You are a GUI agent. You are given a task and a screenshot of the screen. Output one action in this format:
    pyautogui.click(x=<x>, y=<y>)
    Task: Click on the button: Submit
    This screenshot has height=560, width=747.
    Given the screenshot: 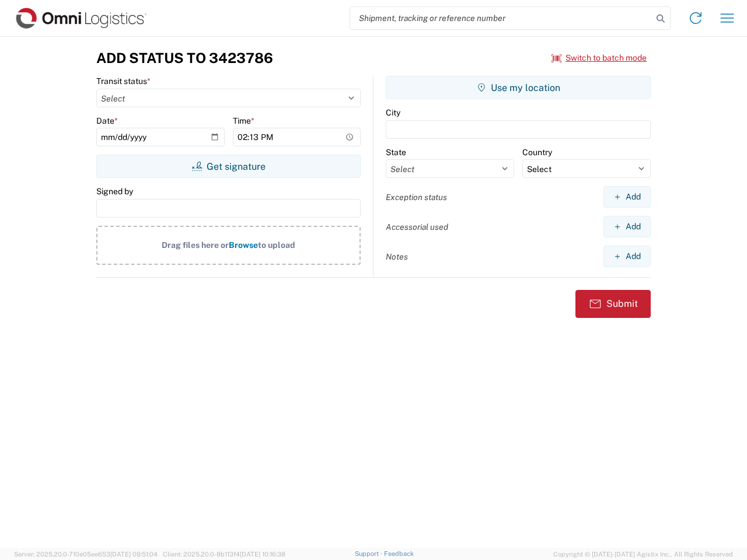 What is the action you would take?
    pyautogui.click(x=613, y=304)
    